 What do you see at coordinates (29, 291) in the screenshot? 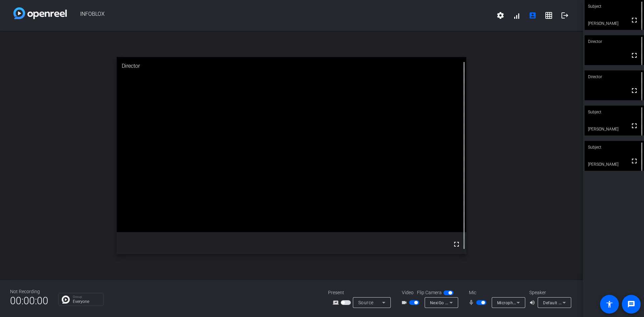
I see `div: Not Recording` at bounding box center [29, 291].